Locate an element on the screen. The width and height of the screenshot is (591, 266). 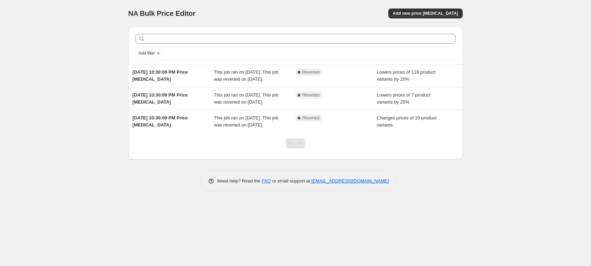
span: or email support at is located at coordinates (291, 180).